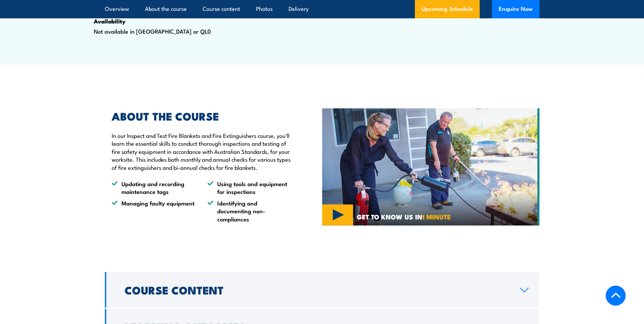 This screenshot has width=644, height=324. What do you see at coordinates (322, 290) in the screenshot?
I see `a: Course Content` at bounding box center [322, 290].